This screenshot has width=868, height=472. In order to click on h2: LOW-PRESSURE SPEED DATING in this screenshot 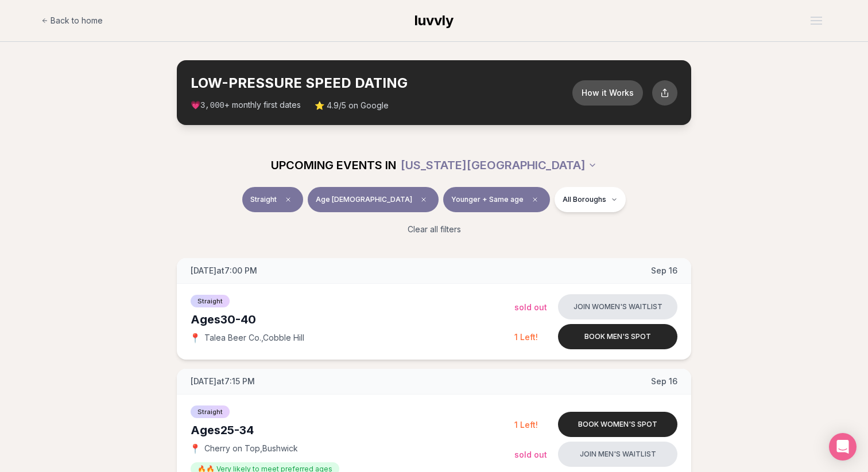, I will do `click(381, 83)`.